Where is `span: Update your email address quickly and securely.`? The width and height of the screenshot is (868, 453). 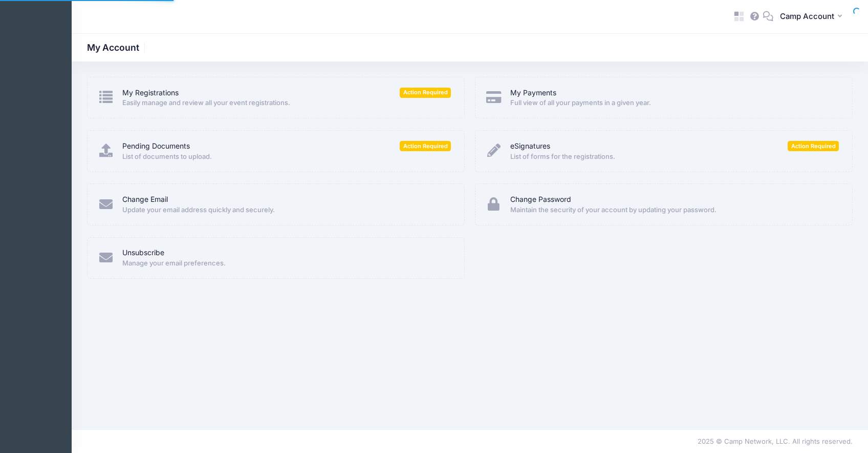 span: Update your email address quickly and securely. is located at coordinates (286, 210).